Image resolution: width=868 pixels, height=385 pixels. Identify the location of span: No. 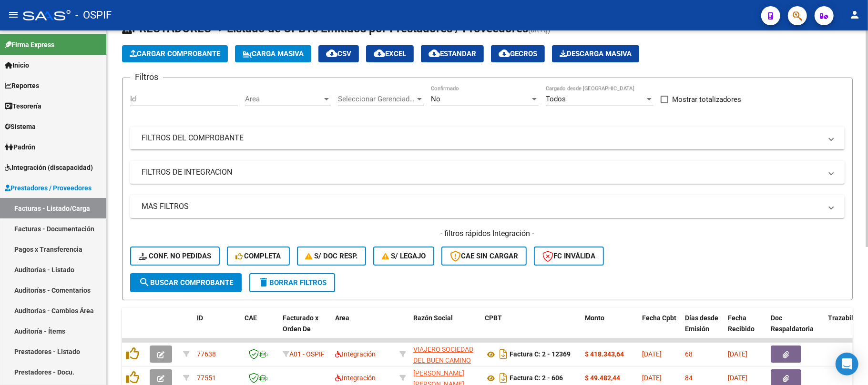
(436, 99).